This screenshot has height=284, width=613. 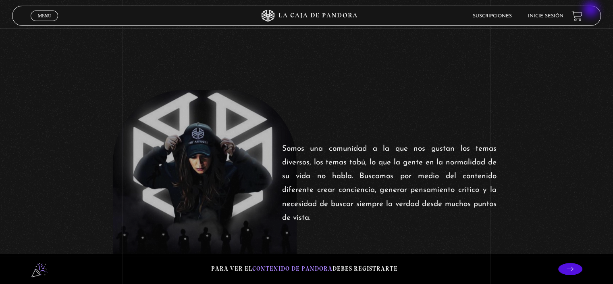 I want to click on span: Menu, so click(x=44, y=16).